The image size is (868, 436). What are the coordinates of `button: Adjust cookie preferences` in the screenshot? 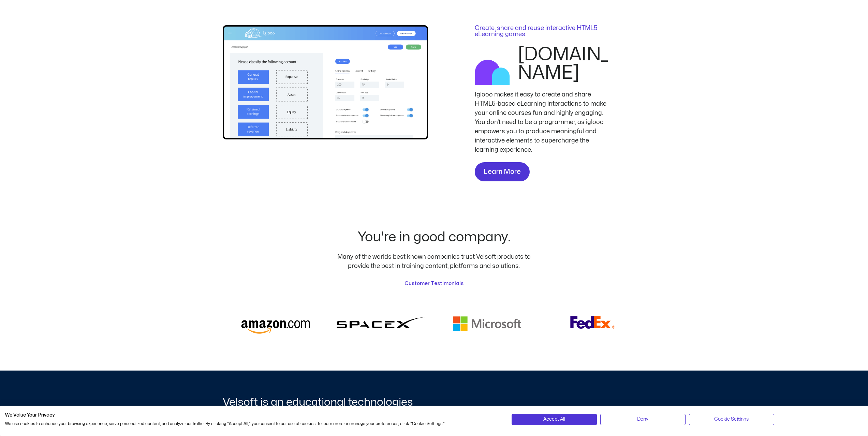 It's located at (731, 419).